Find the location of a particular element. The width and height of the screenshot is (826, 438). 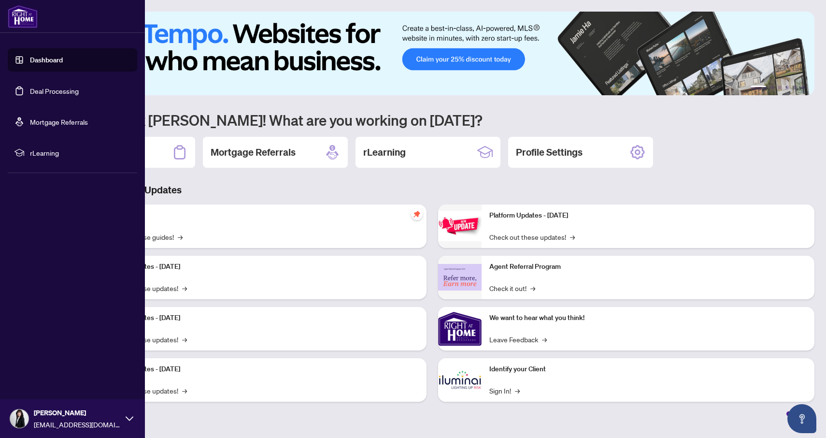

h3: Brokerage & Industry Updates is located at coordinates (432, 190).